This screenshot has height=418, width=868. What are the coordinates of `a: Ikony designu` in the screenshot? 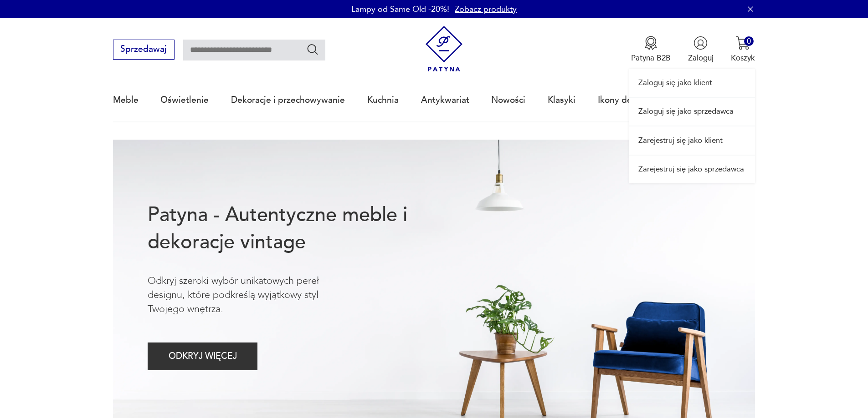 It's located at (625, 100).